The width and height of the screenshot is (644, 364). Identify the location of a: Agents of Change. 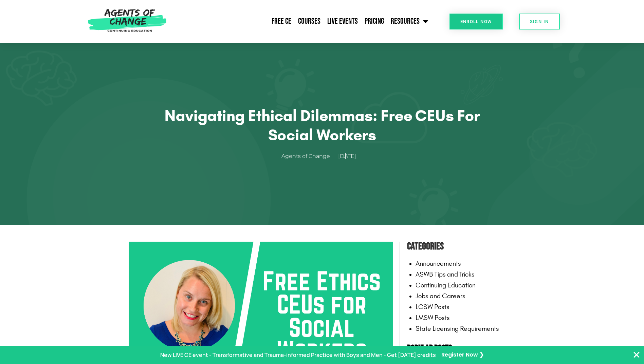
(309, 156).